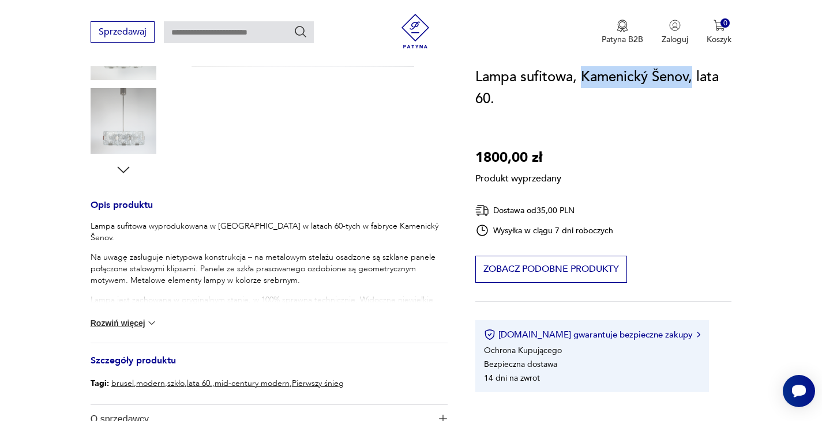  Describe the element at coordinates (490, 335) in the screenshot. I see `img: Ikona certyfikatu` at that location.